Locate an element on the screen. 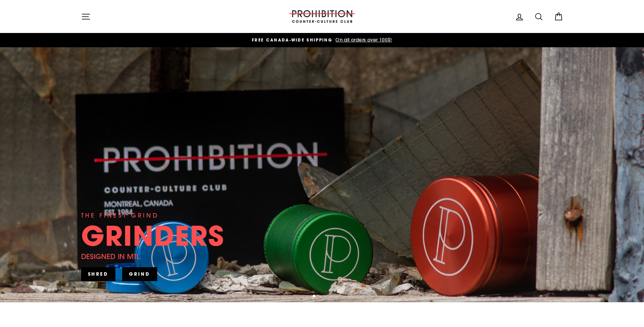 The width and height of the screenshot is (644, 327). div: THE FINEST GRIND is located at coordinates (119, 215).